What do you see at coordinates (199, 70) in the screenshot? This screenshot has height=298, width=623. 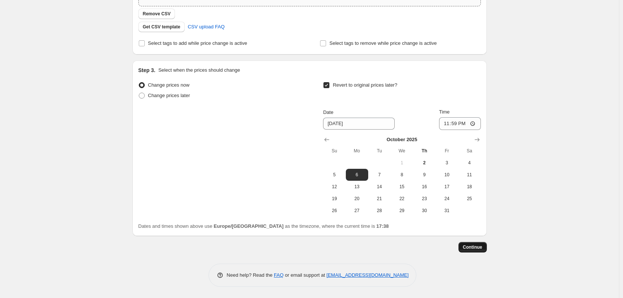 I see `p: Select when the prices should change` at bounding box center [199, 70].